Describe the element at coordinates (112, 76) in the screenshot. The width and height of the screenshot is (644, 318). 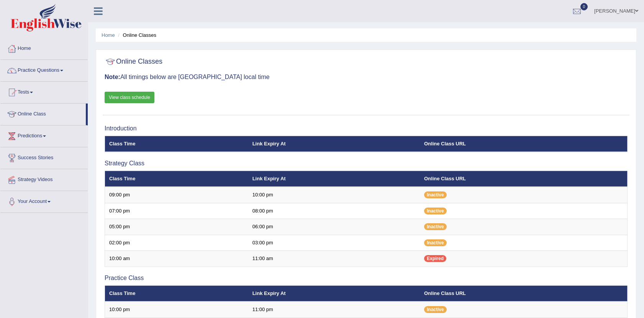
I see `b: Note:` at that location.